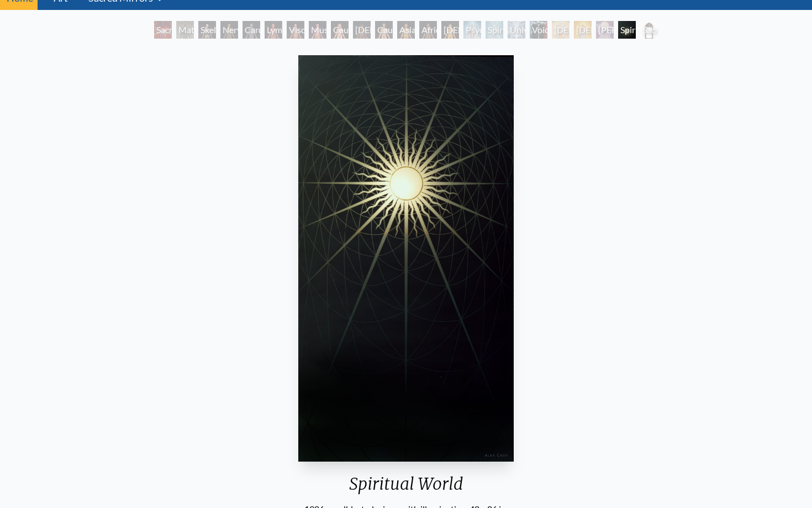 This screenshot has height=508, width=812. What do you see at coordinates (273, 30) in the screenshot?
I see `div: Lymphatic System` at bounding box center [273, 30].